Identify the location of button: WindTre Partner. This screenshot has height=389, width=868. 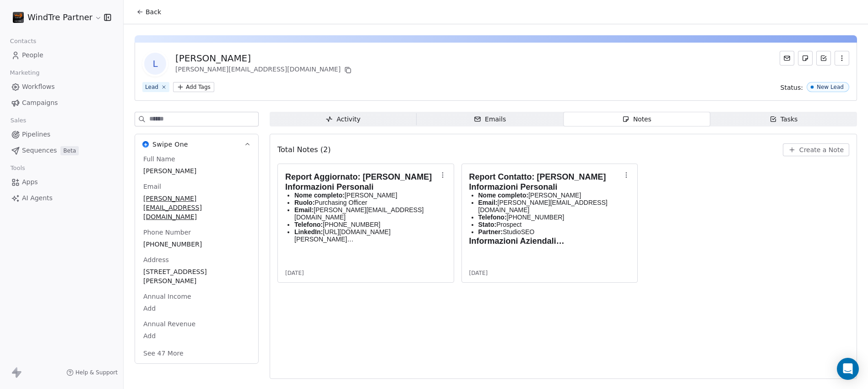
(54, 17).